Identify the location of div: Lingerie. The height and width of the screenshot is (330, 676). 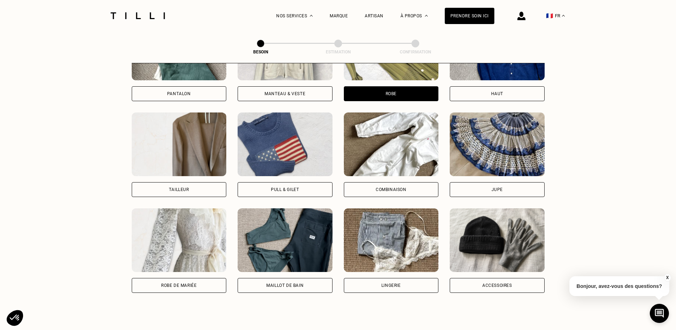
(391, 286).